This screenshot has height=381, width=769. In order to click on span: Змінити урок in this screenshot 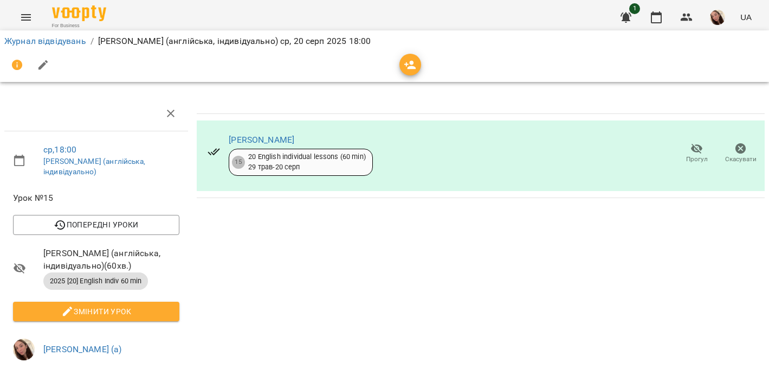, I will do `click(96, 311)`.